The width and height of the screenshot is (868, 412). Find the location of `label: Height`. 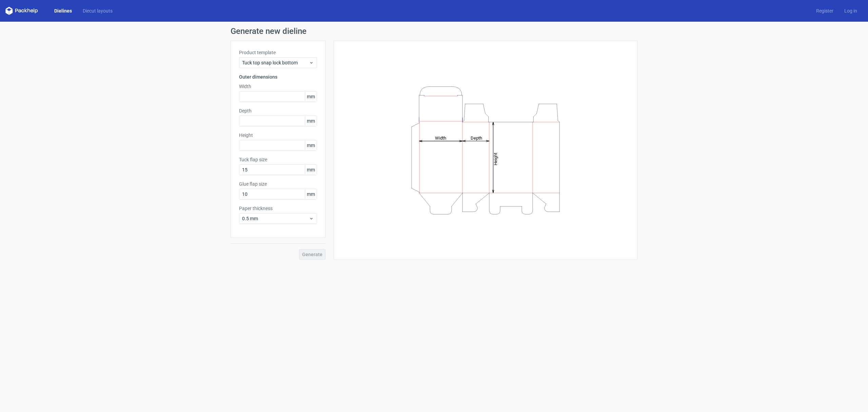

label: Height is located at coordinates (278, 135).